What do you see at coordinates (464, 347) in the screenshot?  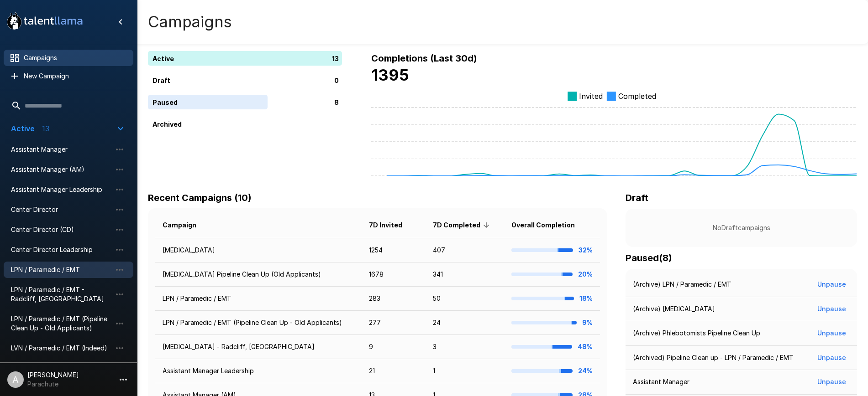 I see `td: 3` at bounding box center [464, 347].